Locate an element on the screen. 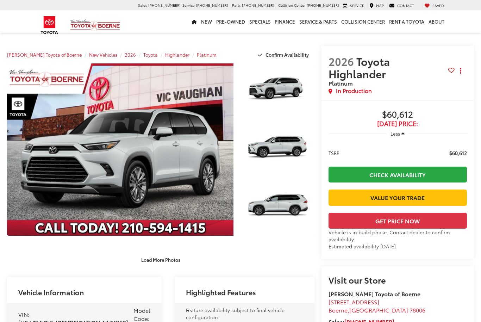 This screenshot has height=322, width=481. a: Specials is located at coordinates (260, 21).